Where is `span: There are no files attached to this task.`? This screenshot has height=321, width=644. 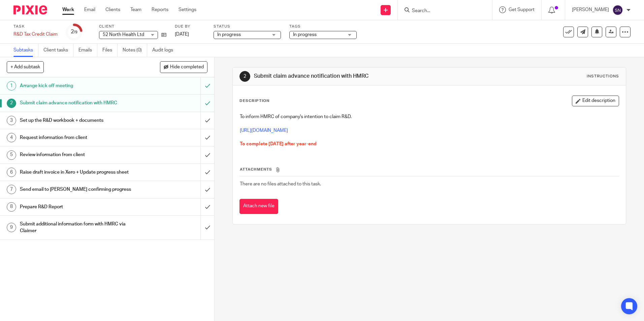
span: There are no files attached to this task. is located at coordinates (280, 184).